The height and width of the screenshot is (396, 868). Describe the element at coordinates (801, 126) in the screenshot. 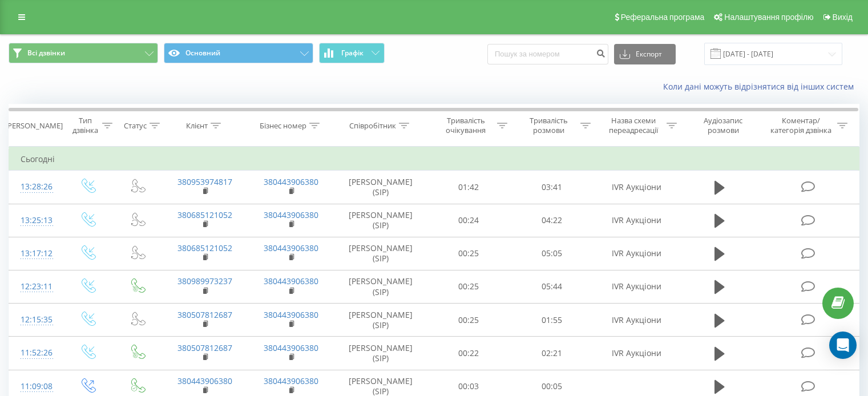

I see `div: Коментар/категорія дзвінка` at that location.